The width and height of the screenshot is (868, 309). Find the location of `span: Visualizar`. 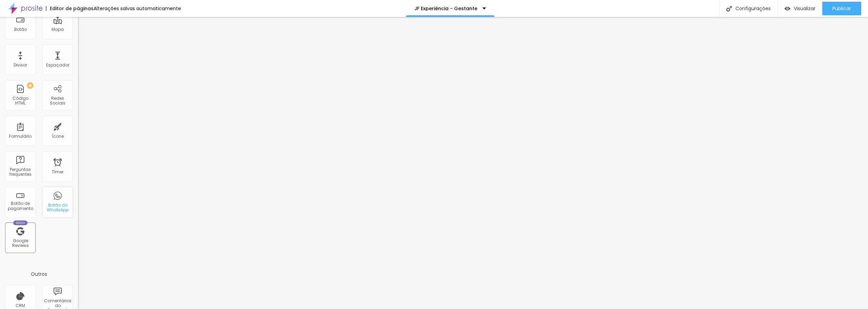

span: Visualizar is located at coordinates (805, 9).